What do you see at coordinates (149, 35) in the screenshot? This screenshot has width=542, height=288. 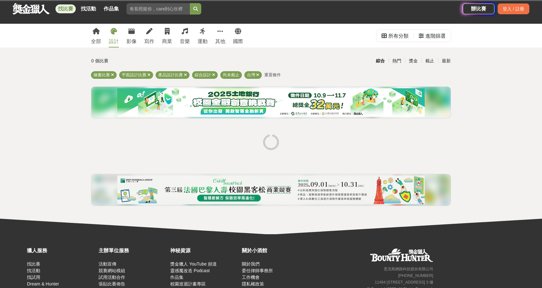 I see `a: 寫作` at bounding box center [149, 35].